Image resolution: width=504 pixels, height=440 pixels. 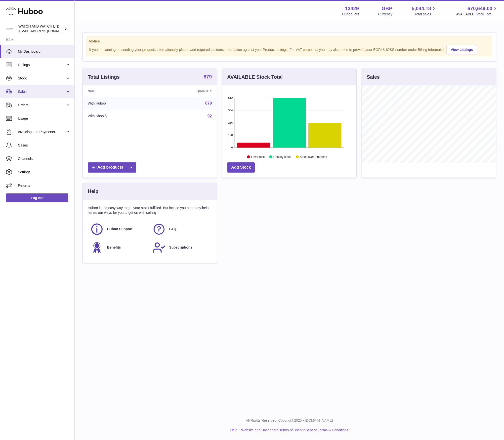 What do you see at coordinates (119, 230) in the screenshot?
I see `a: Huboo Support` at bounding box center [119, 230].